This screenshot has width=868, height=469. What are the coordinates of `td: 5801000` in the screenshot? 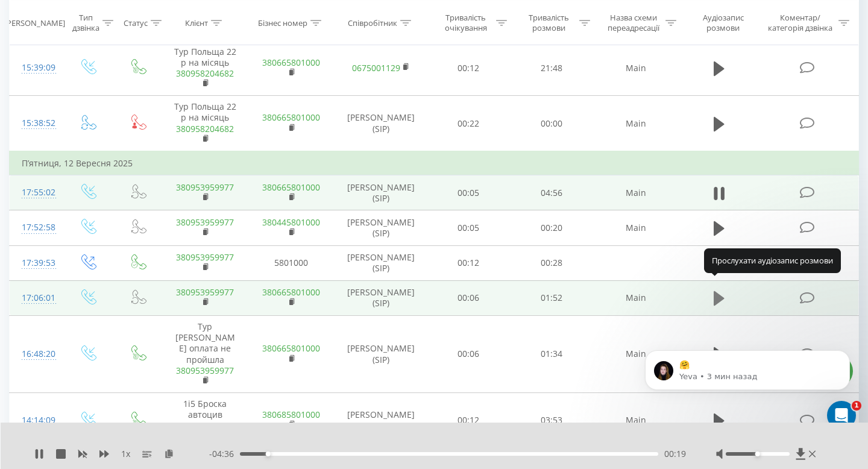 It's located at (291, 263).